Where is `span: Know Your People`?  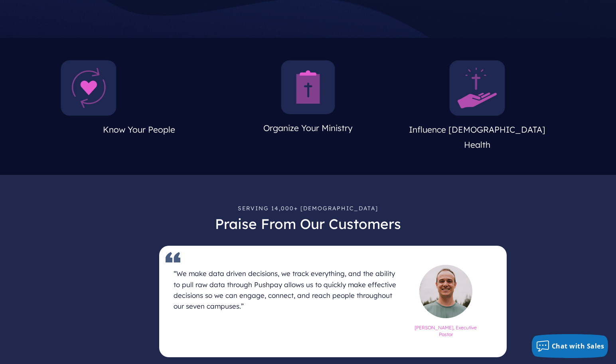
span: Know Your People is located at coordinates (139, 130).